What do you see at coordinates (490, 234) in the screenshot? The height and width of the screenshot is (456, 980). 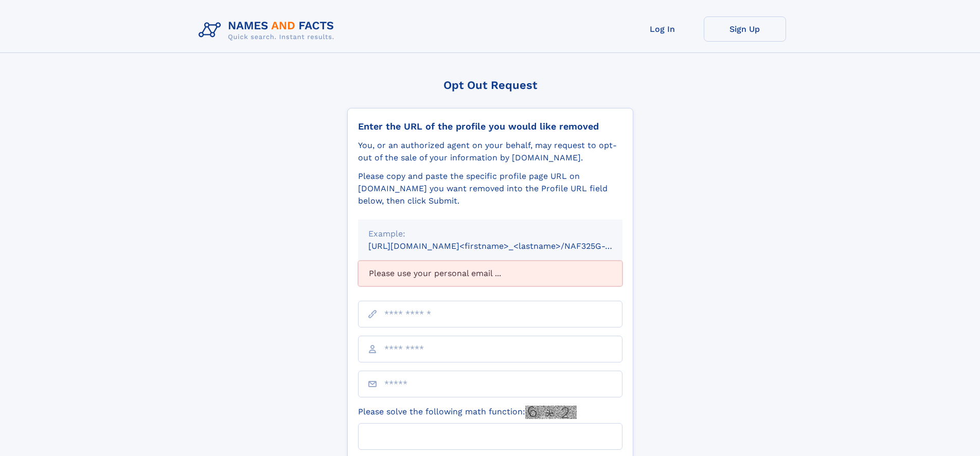 I see `div: Example:` at bounding box center [490, 234].